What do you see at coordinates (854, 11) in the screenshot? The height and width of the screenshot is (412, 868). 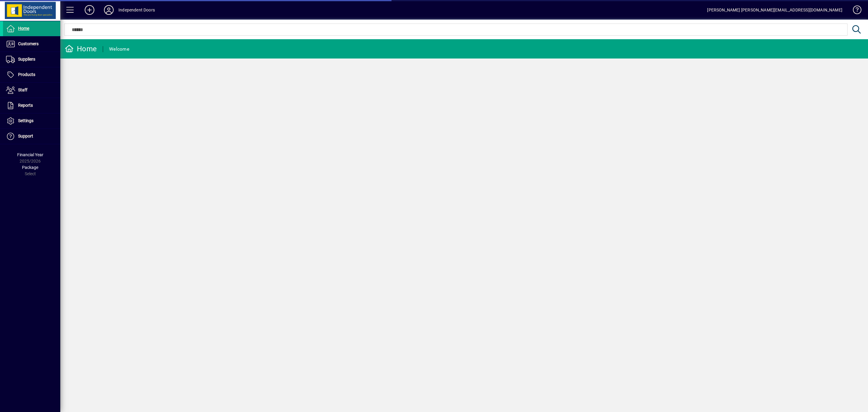 I see `a: Knowledge Base` at bounding box center [854, 11].